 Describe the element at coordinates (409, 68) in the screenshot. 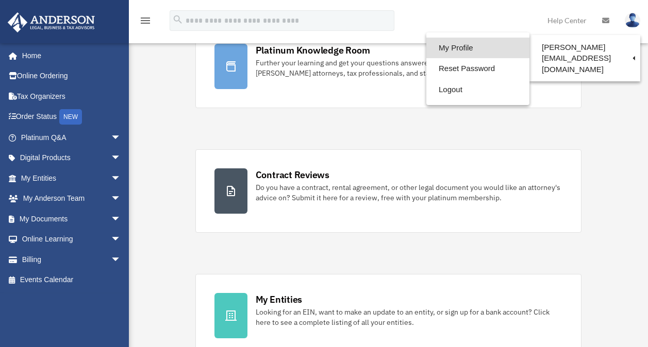

I see `div: Further your learning and get your questions answered real-time with direct access to [PERSON_NAM...` at that location.